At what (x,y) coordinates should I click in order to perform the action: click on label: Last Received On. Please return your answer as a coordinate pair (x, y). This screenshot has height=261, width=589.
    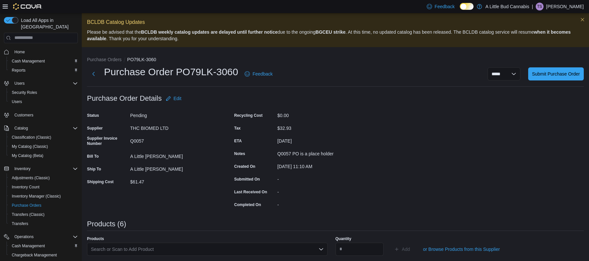
    Looking at the image, I should click on (250, 192).